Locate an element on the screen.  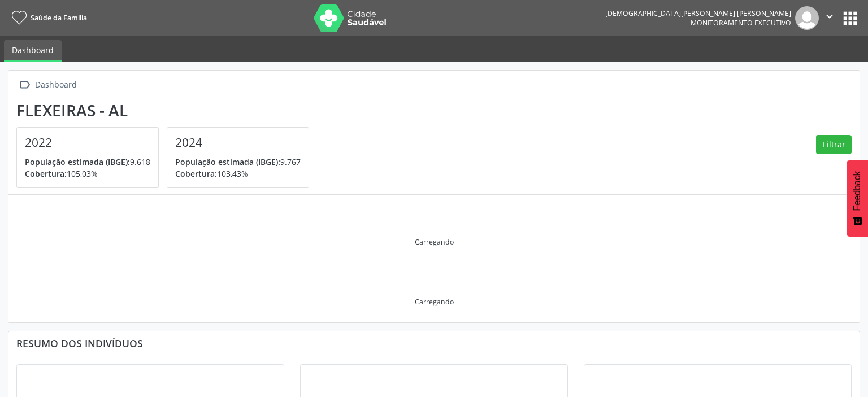
h4: 2022 is located at coordinates (88, 143).